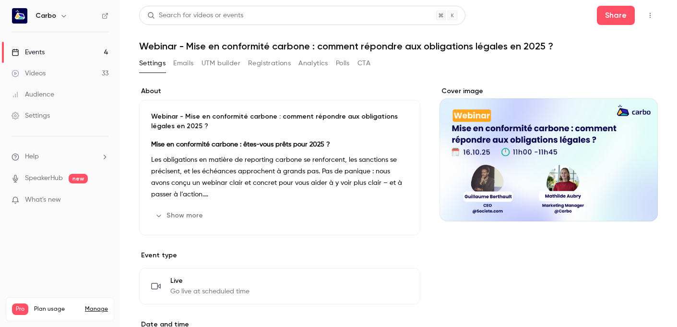 The image size is (677, 327). Describe the element at coordinates (152, 63) in the screenshot. I see `button: Settings` at that location.